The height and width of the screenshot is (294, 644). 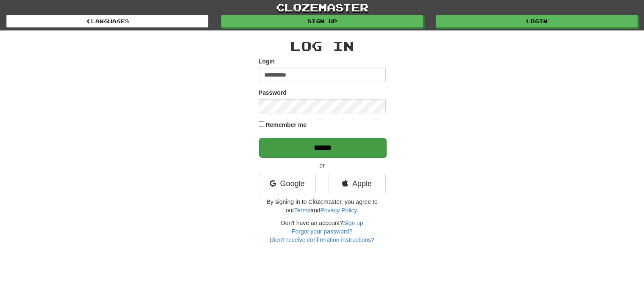 I want to click on a: Languages, so click(x=107, y=21).